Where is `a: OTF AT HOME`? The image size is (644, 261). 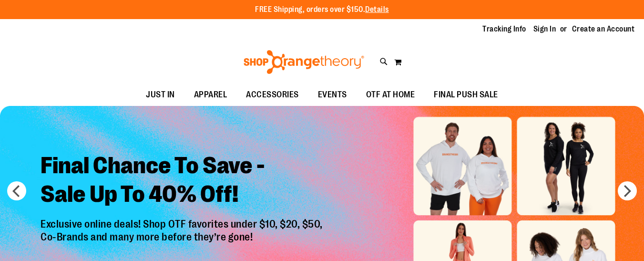
a: OTF AT HOME is located at coordinates (390, 95).